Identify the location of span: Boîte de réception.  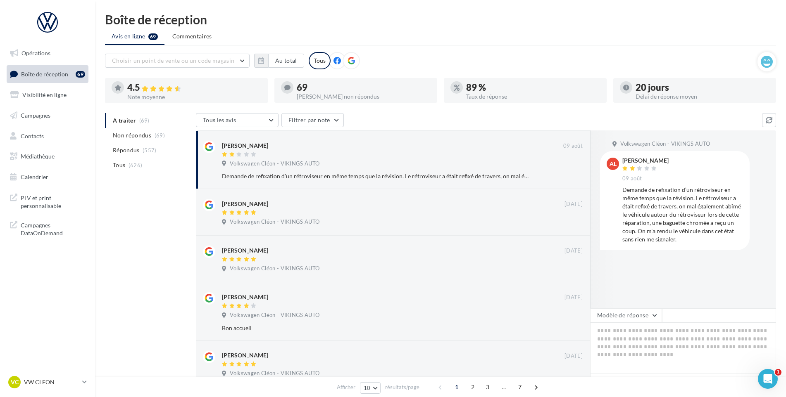
(45, 74).